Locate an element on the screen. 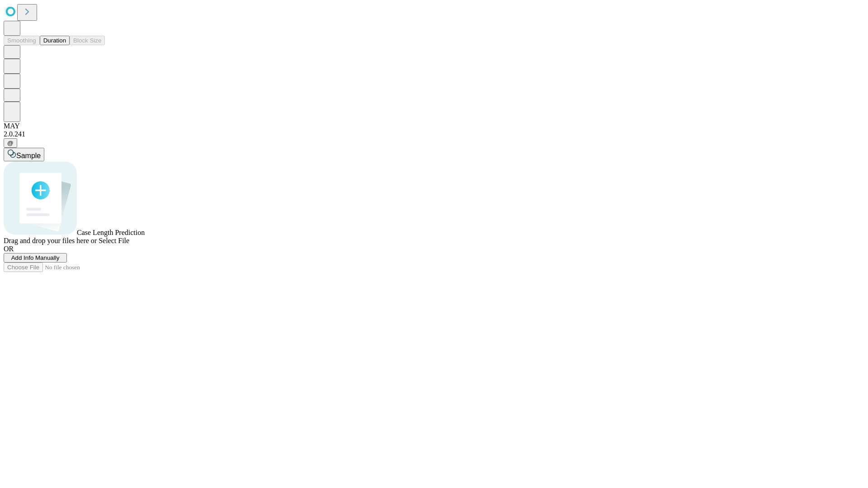  button: Smoothing is located at coordinates (22, 40).